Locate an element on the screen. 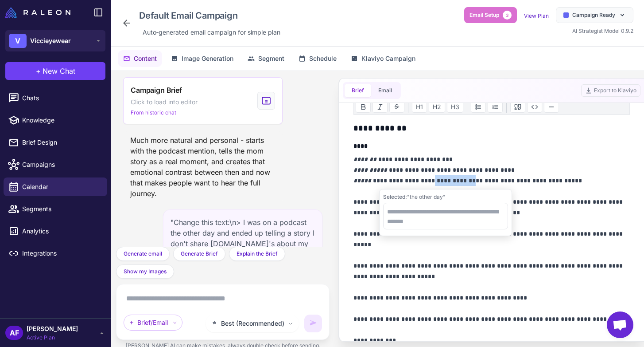 The image size is (644, 347). button: +New Chat is located at coordinates (56, 71).